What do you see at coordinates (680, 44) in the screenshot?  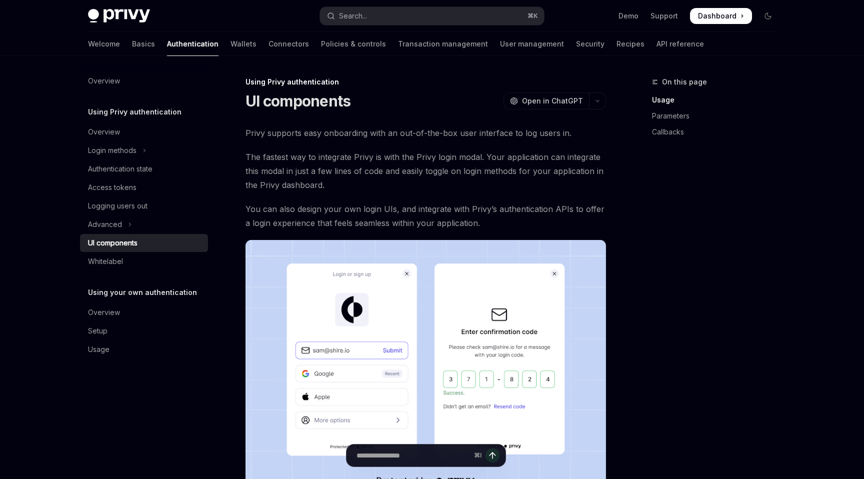 I see `a: API reference` at bounding box center [680, 44].